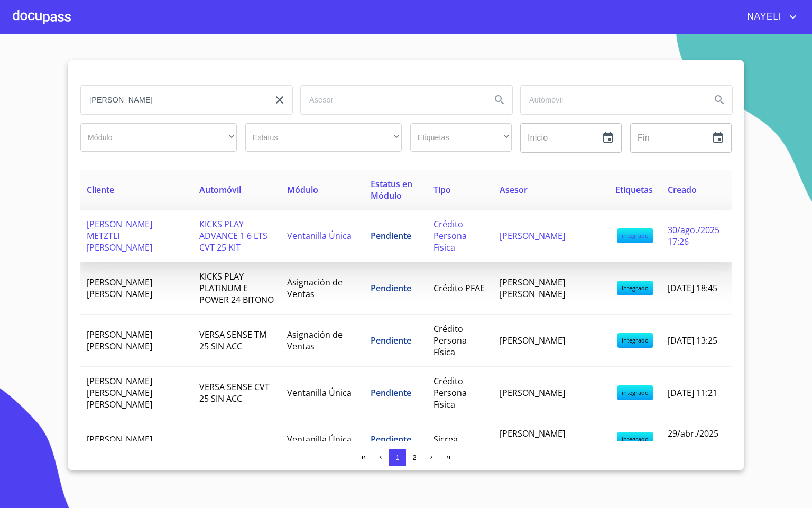 The width and height of the screenshot is (812, 508). I want to click on span: Tipo, so click(442, 190).